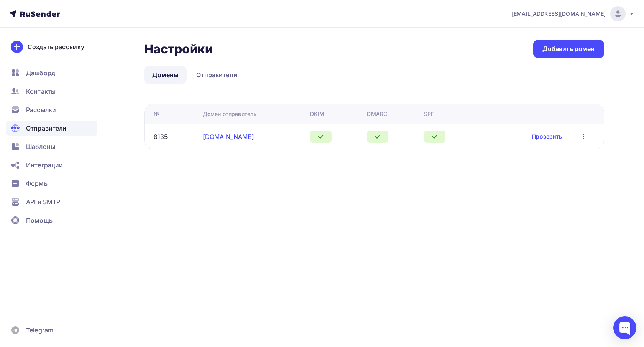 This screenshot has height=347, width=644. What do you see at coordinates (47, 128) in the screenshot?
I see `span: Отправители` at bounding box center [47, 128].